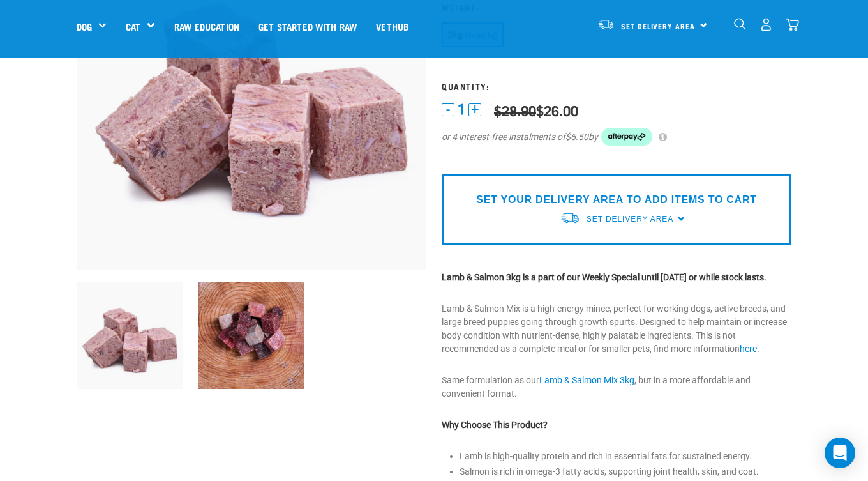 The image size is (868, 481). What do you see at coordinates (84, 26) in the screenshot?
I see `a: Dog` at bounding box center [84, 26].